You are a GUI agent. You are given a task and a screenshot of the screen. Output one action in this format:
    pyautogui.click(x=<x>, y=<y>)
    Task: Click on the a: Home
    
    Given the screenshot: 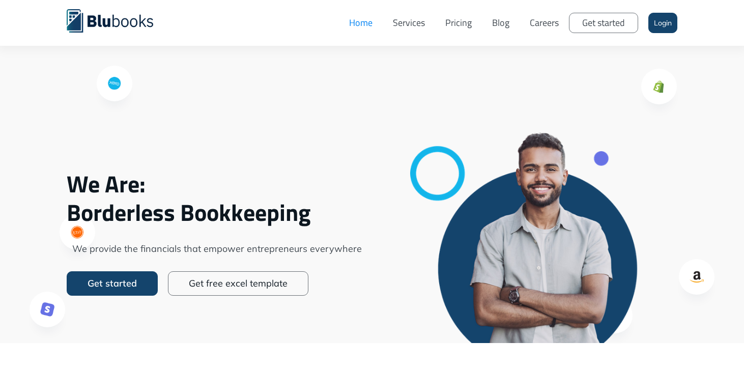 What is the action you would take?
    pyautogui.click(x=361, y=23)
    